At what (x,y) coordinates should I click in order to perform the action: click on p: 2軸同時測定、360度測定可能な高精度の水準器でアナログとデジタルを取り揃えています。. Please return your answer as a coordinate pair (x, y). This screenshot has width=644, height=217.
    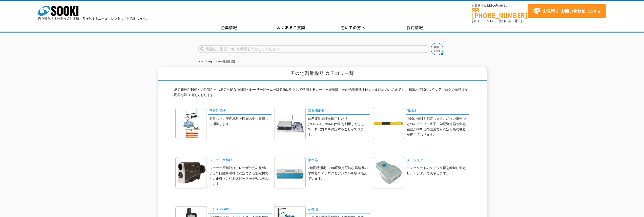
    Looking at the image, I should click on (339, 173).